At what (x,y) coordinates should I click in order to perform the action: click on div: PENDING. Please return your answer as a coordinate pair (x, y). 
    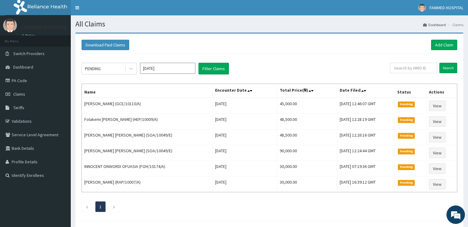
    Looking at the image, I should click on (93, 69).